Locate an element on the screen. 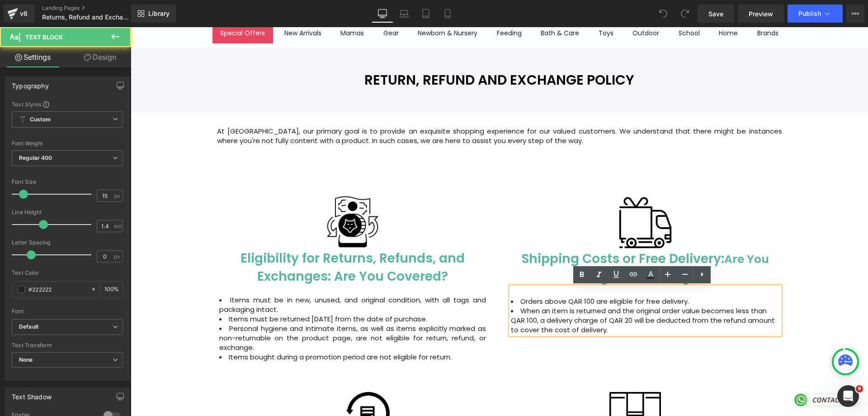 Image resolution: width=868 pixels, height=416 pixels. input: Color is located at coordinates (57, 289).